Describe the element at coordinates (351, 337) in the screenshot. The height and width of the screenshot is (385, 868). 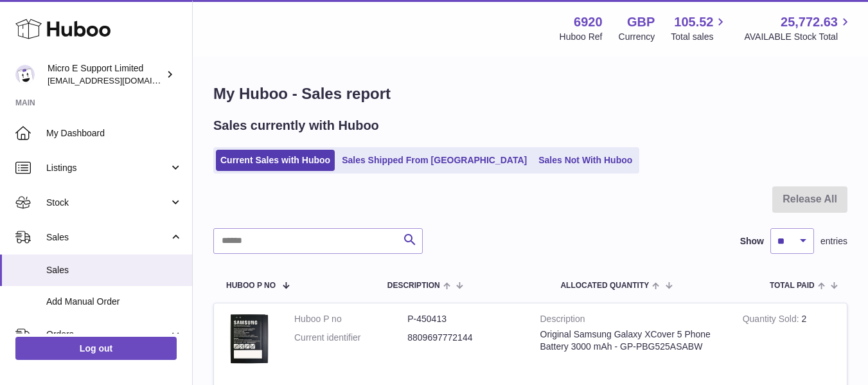
I see `dt: Current identifier` at that location.